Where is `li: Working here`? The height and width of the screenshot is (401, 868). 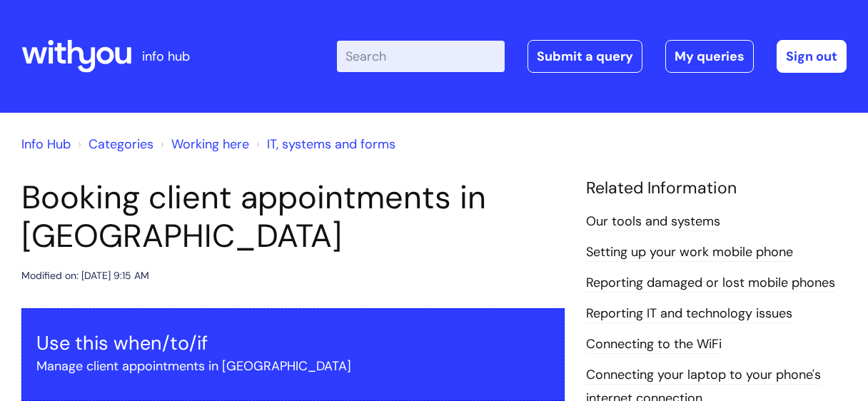
li: Working here is located at coordinates (202, 144).